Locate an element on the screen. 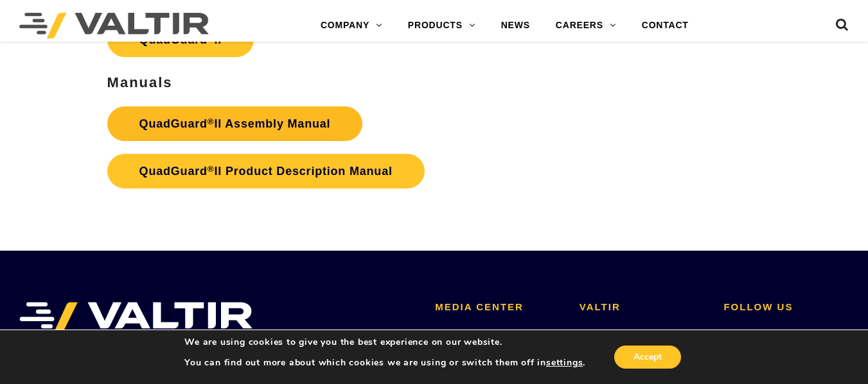  a: NEWS is located at coordinates (515, 26).